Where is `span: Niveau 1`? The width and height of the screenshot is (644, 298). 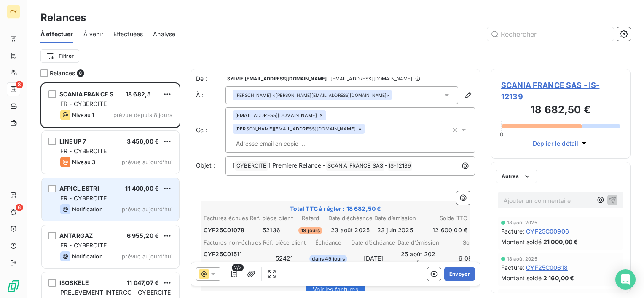
span: Niveau 1 is located at coordinates (83, 115).